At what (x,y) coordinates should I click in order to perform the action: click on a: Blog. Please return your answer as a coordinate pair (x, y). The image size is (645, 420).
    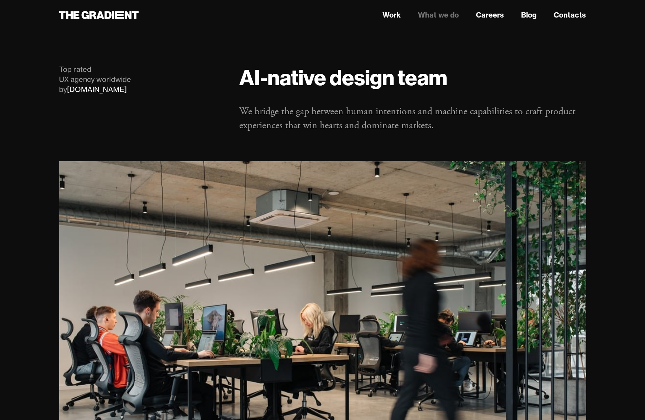
    Looking at the image, I should click on (528, 15).